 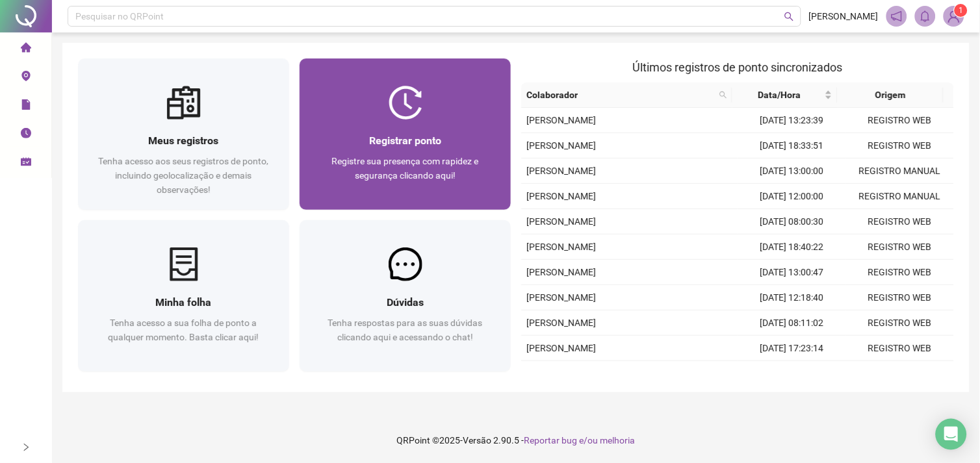 I want to click on span: Versão, so click(x=478, y=440).